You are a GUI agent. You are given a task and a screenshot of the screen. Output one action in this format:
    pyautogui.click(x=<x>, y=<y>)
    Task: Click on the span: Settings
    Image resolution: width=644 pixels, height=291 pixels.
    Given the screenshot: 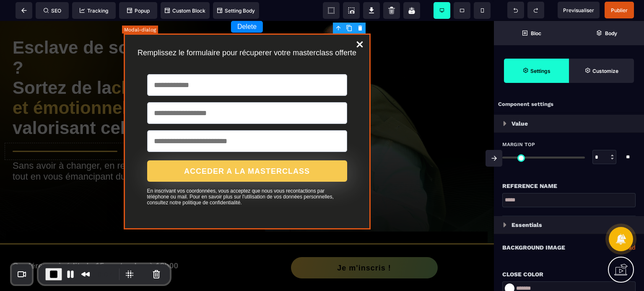 What is the action you would take?
    pyautogui.click(x=536, y=71)
    